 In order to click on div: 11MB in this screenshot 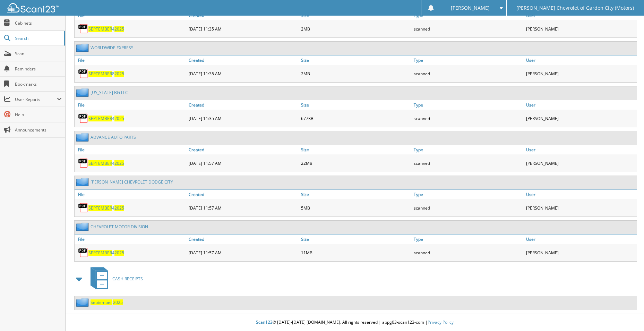, I will do `click(355, 252)`.